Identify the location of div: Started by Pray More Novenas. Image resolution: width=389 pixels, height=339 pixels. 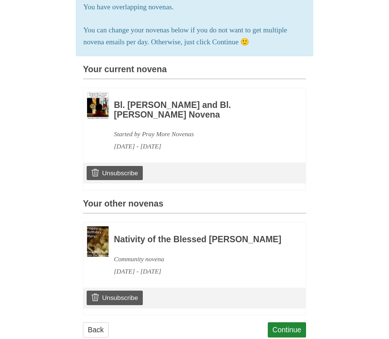
(200, 134).